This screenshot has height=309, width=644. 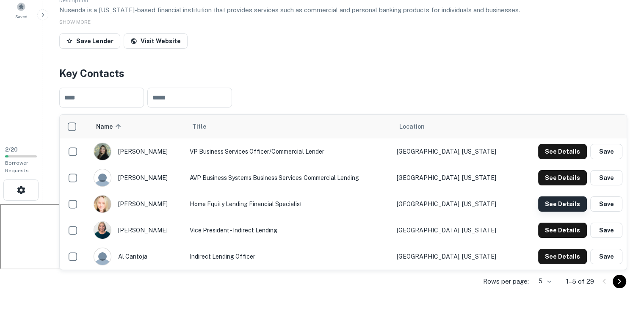 What do you see at coordinates (542, 281) in the screenshot?
I see `div: 5` at bounding box center [542, 281].